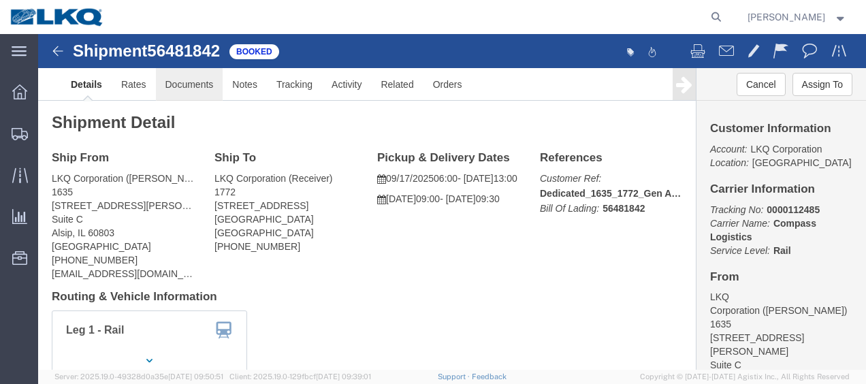  Describe the element at coordinates (787, 17) in the screenshot. I see `span: Robert Benette` at that location.